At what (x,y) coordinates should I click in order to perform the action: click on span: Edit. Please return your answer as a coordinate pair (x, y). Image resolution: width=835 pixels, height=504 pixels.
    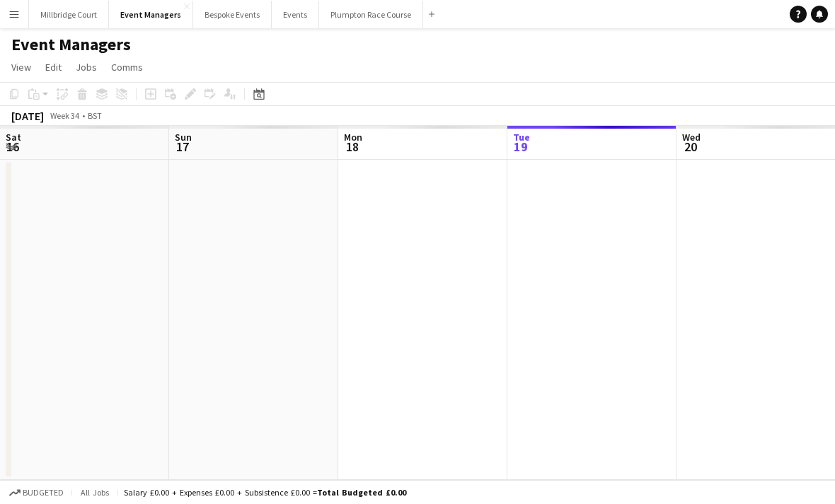
    Looking at the image, I should click on (53, 67).